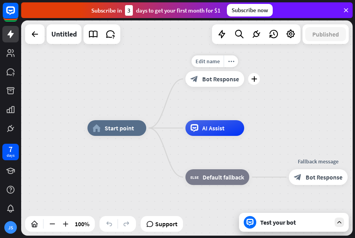  Describe the element at coordinates (224, 177) in the screenshot. I see `span: Default fallback` at that location.